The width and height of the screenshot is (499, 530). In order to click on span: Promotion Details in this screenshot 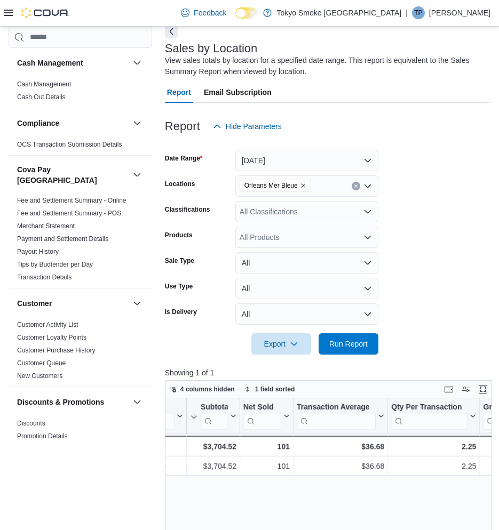, I will do `click(42, 436)`.